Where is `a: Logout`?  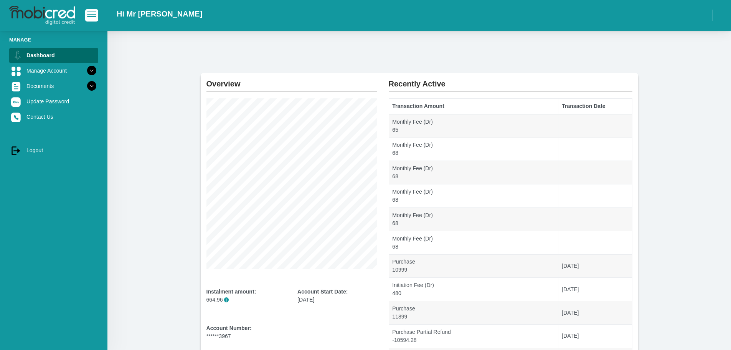 a: Logout is located at coordinates (54, 150).